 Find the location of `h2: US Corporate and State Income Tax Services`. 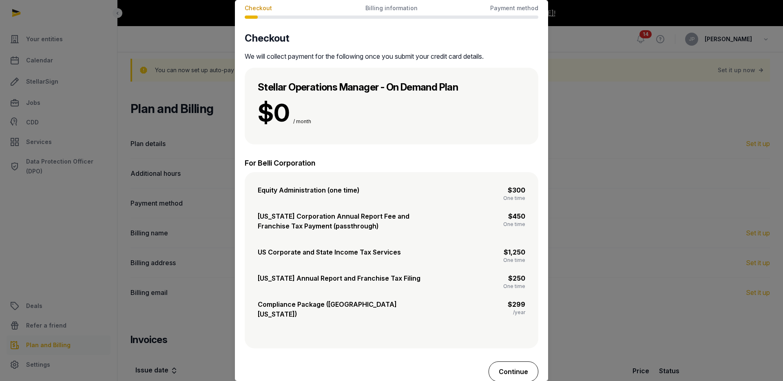

h2: US Corporate and State Income Tax Services is located at coordinates (345, 252).